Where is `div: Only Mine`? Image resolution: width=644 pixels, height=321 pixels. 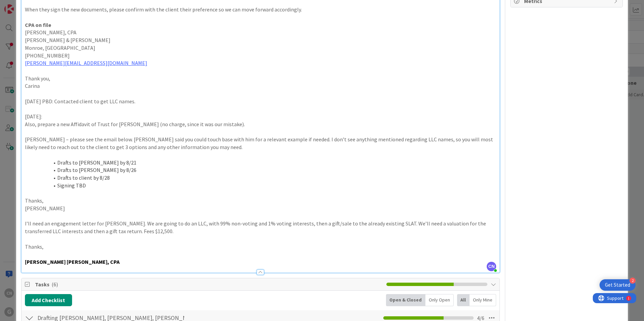 div: Only Mine is located at coordinates (483, 300).